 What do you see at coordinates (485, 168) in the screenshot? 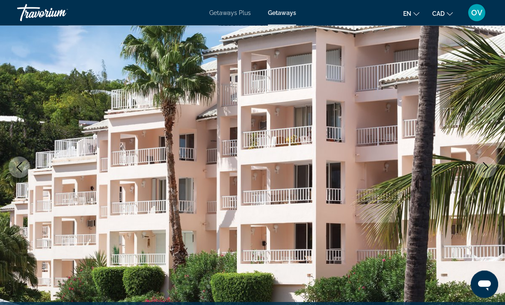
I see `button: Next image` at bounding box center [485, 168].